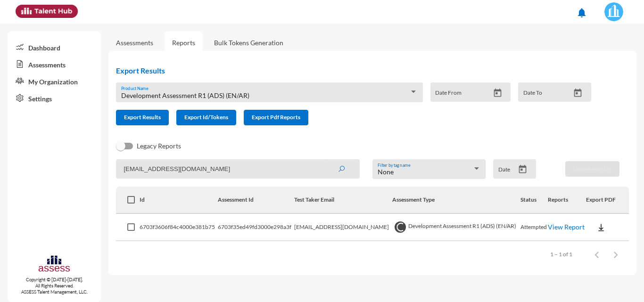 This screenshot has width=644, height=302. I want to click on th: Status, so click(534, 200).